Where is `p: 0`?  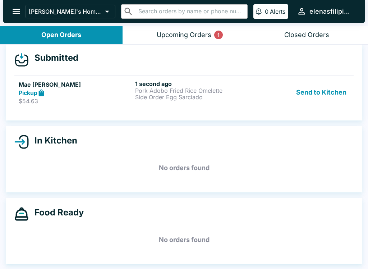 p: 0 is located at coordinates (267, 12).